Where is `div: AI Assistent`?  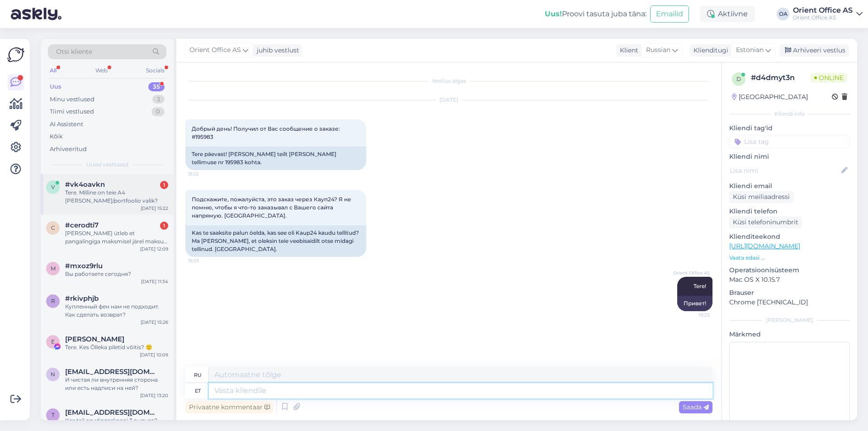
div: AI Assistent is located at coordinates (66, 124).